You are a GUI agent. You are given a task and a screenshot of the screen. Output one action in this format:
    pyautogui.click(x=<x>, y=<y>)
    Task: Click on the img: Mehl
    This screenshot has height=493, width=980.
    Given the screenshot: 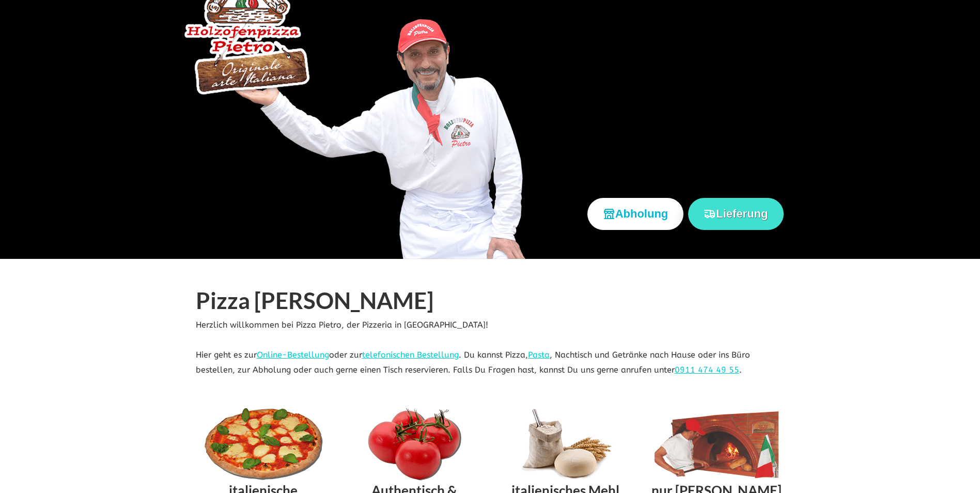 What is the action you would take?
    pyautogui.click(x=565, y=445)
    